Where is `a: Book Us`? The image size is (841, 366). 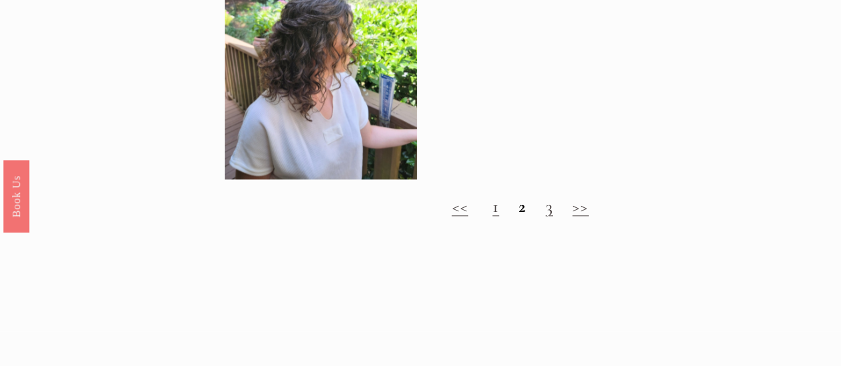
a: Book Us is located at coordinates (16, 196).